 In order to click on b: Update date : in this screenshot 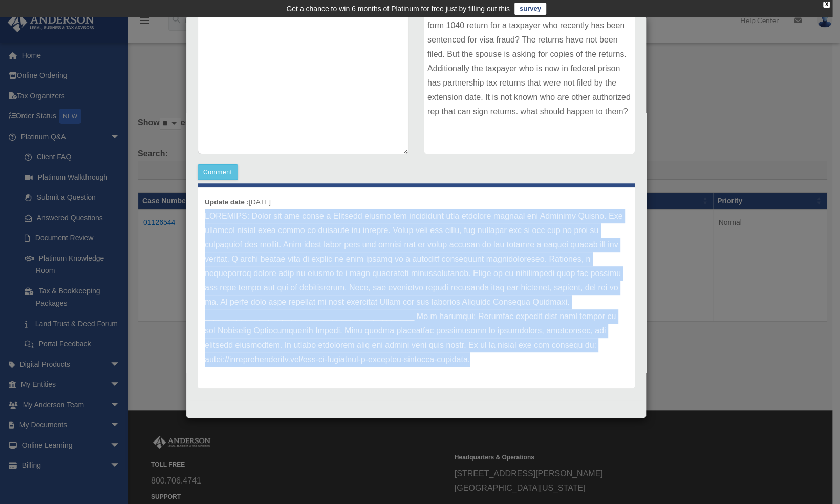, I will do `click(227, 202)`.